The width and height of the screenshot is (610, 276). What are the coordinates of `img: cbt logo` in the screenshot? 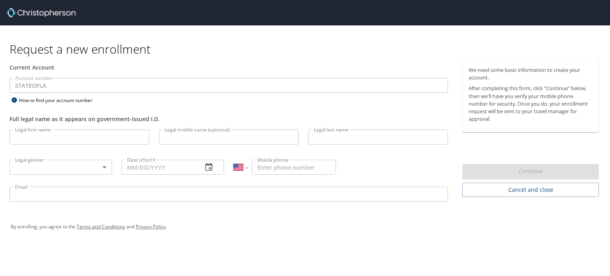 It's located at (41, 13).